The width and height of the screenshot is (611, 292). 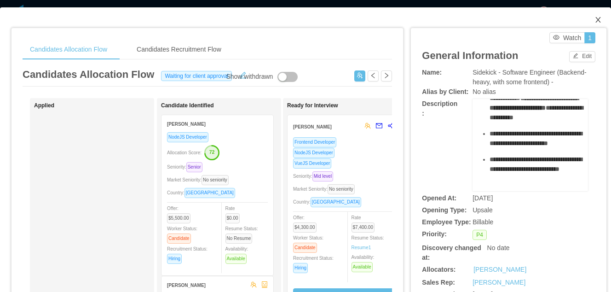 I want to click on b: Sales Rep:, so click(x=438, y=282).